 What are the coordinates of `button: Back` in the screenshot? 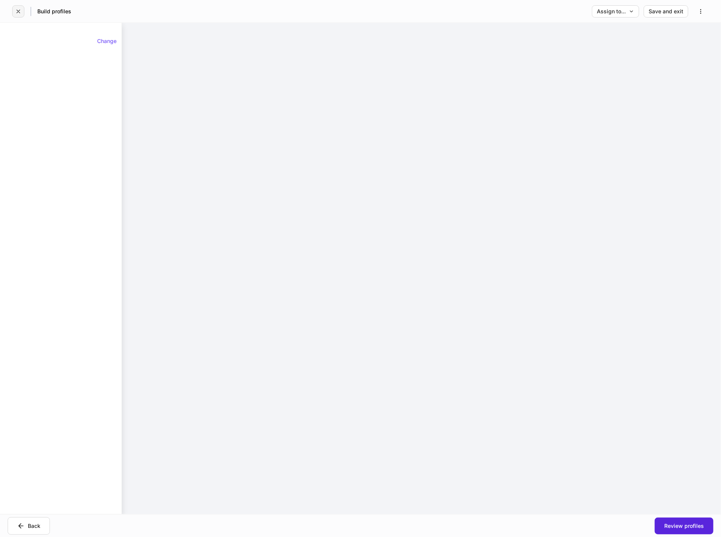 It's located at (29, 526).